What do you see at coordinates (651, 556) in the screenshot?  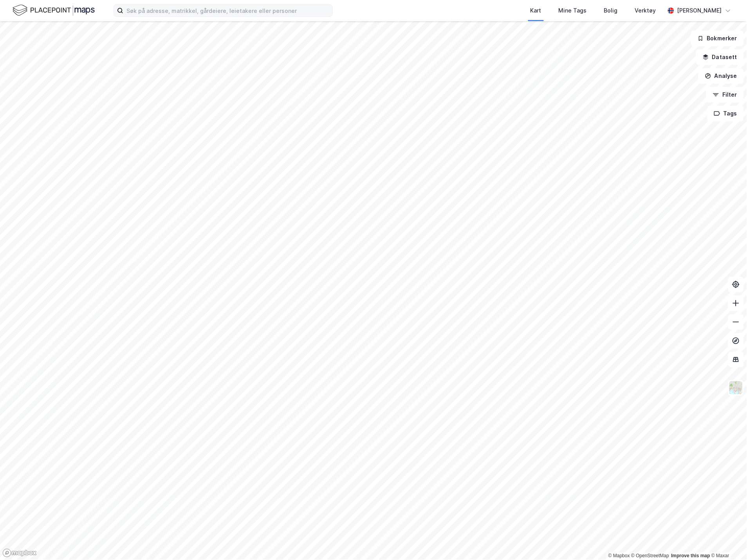 I see `a: OpenStreetMap` at bounding box center [651, 556].